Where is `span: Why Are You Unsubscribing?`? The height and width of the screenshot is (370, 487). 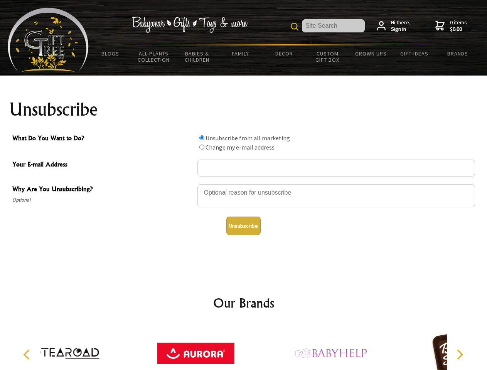
span: Why Are You Unsubscribing? is located at coordinates (103, 190).